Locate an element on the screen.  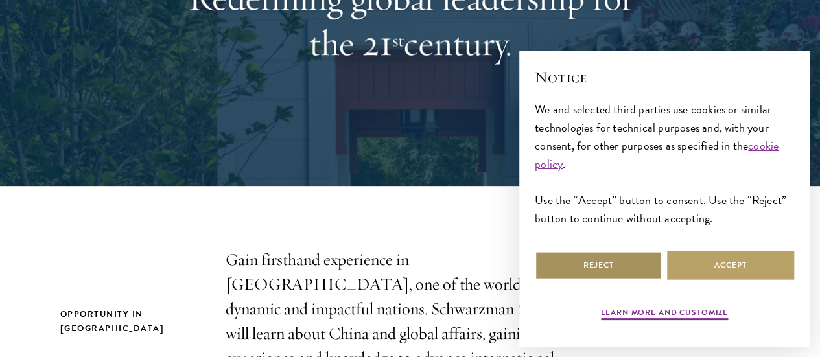
button: Reject is located at coordinates (598, 265).